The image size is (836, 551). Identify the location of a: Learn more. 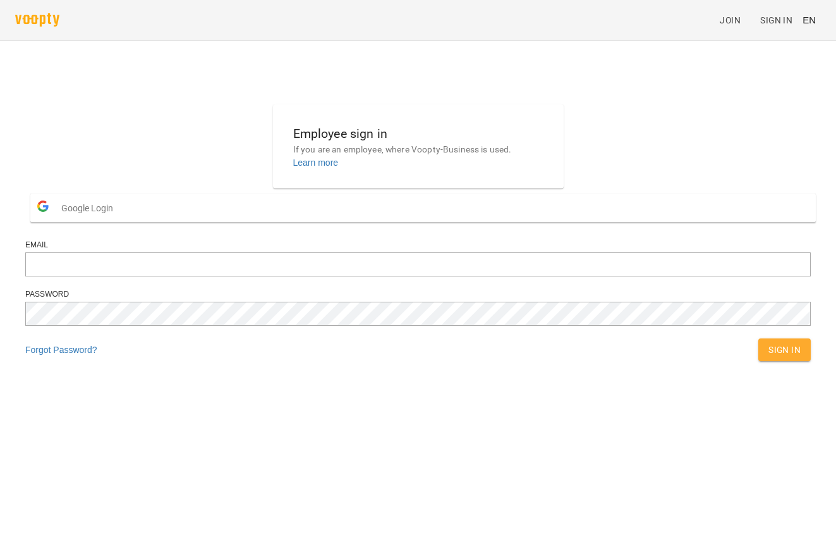
(316, 162).